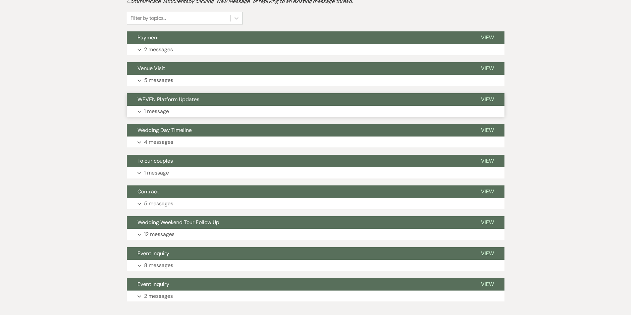  Describe the element at coordinates (298, 161) in the screenshot. I see `button: To our couples` at that location.